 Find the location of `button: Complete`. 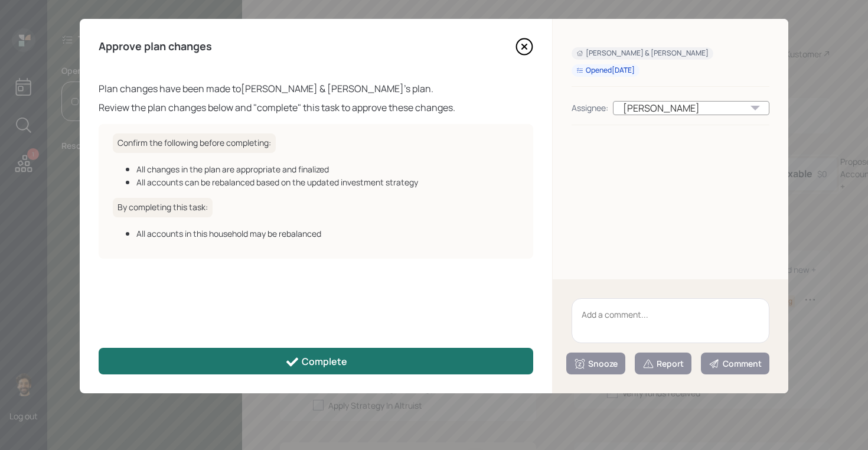

button: Complete is located at coordinates (316, 361).